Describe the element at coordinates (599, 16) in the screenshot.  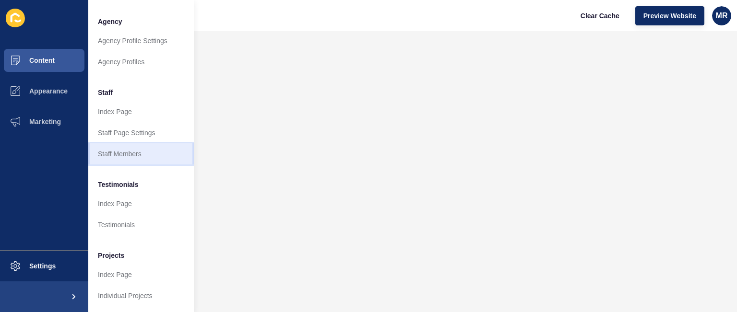
I see `button: Clear Cache` at that location.